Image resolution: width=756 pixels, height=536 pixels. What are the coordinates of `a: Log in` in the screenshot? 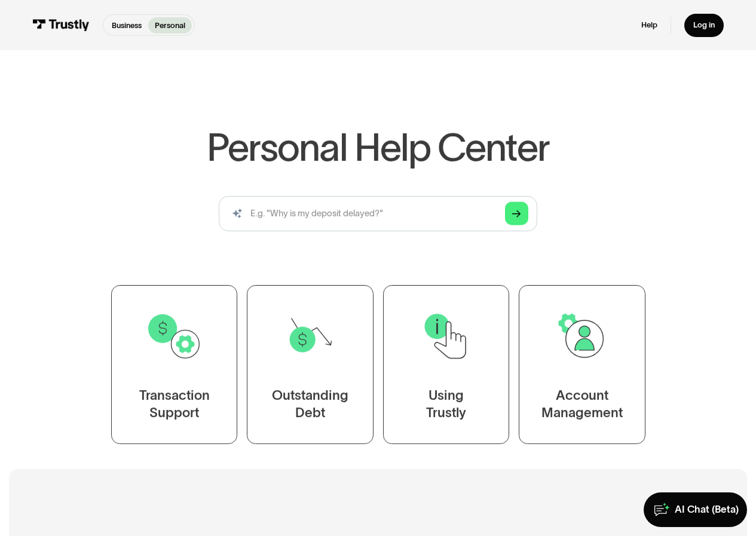 It's located at (703, 25).